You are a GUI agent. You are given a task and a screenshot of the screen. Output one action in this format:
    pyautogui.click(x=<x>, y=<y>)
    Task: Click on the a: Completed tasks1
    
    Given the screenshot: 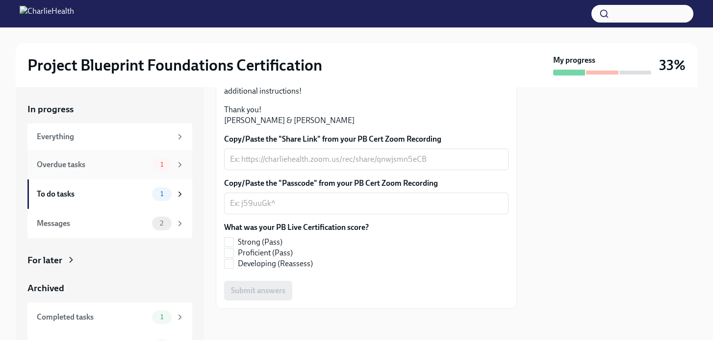 What is the action you would take?
    pyautogui.click(x=110, y=317)
    